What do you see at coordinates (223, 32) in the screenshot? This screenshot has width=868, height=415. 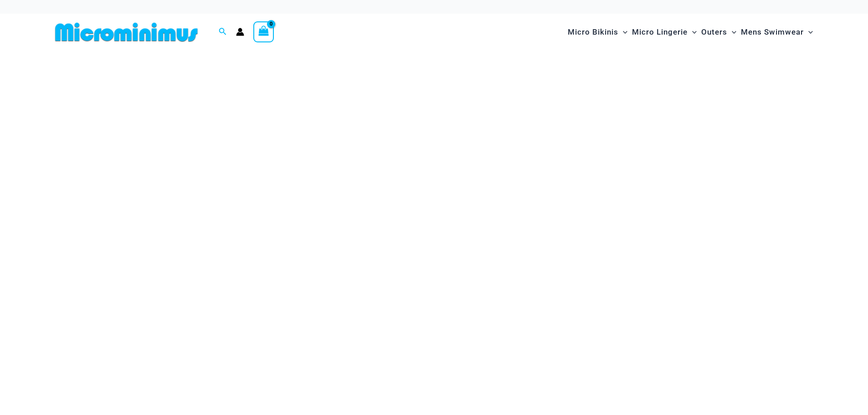 I see `a: Search icon link` at bounding box center [223, 32].